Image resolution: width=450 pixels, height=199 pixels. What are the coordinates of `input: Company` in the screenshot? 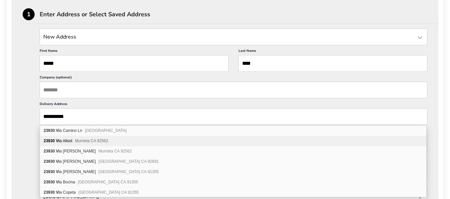 It's located at (233, 90).